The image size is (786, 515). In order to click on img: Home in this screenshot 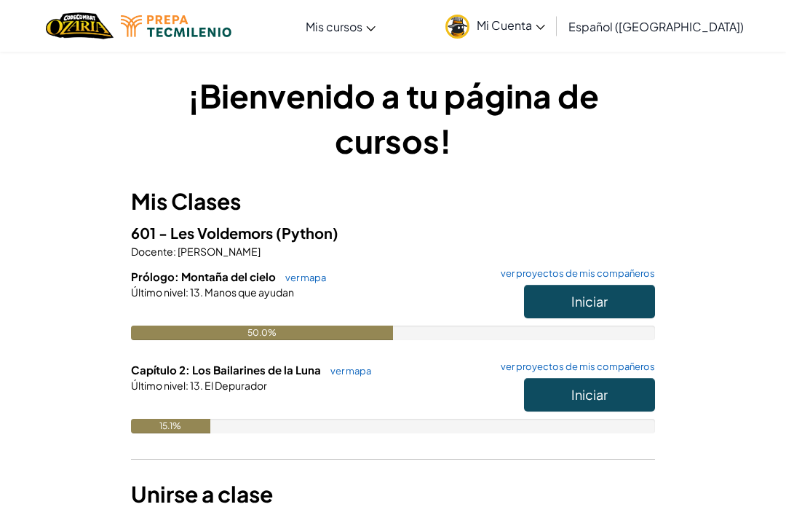, I will do `click(79, 25)`.